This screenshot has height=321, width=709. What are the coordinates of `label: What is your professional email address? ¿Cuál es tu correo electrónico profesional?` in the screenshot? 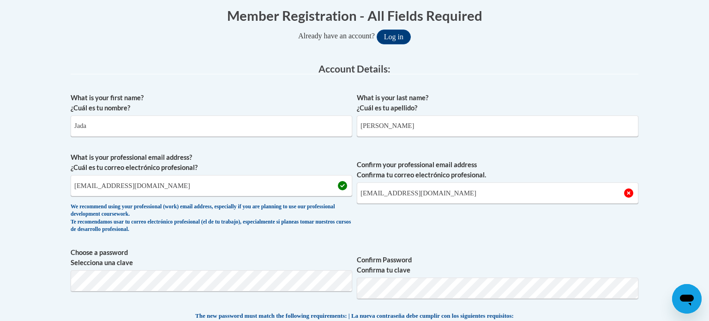 It's located at (211, 163).